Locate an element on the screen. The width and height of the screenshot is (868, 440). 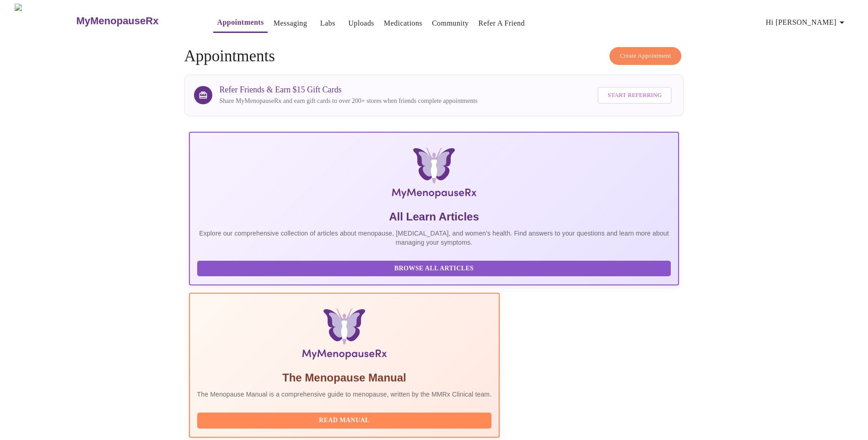
button: Community is located at coordinates (450, 23).